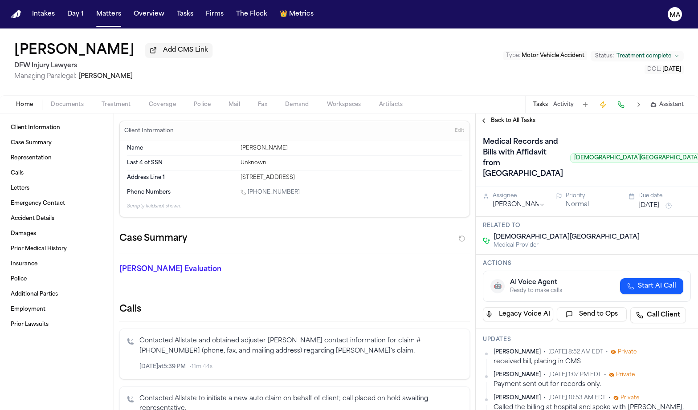  Describe the element at coordinates (149, 14) in the screenshot. I see `a: Overview` at that location.